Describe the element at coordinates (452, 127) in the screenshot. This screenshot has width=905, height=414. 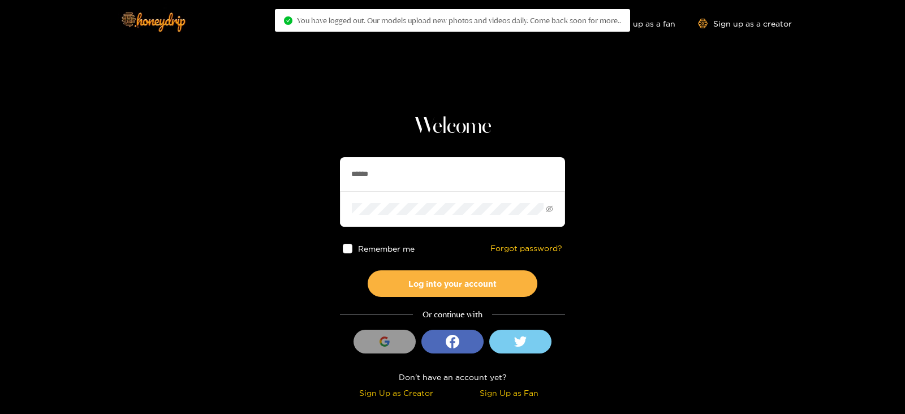
I see `h1: Welcome` at that location.